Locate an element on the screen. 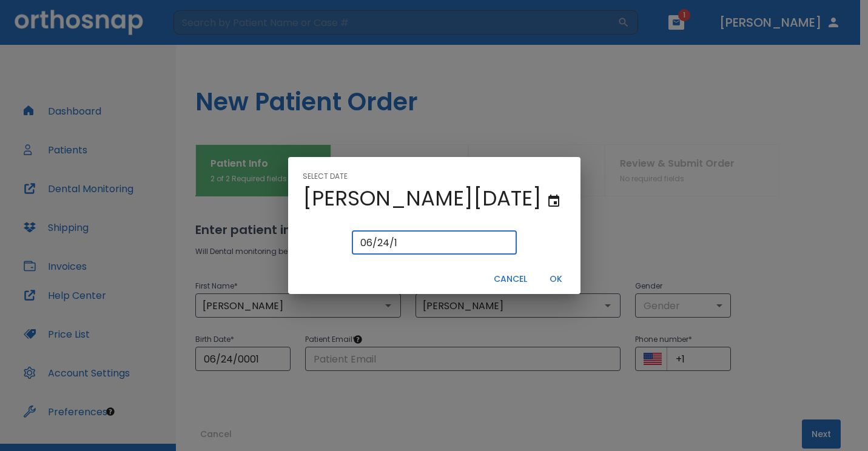 This screenshot has width=868, height=451. input: mm/dd/yyyy is located at coordinates (434, 242).